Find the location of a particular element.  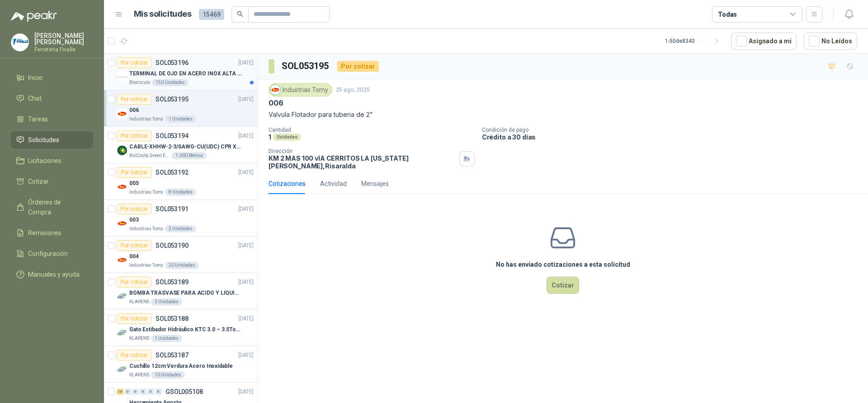

span: Licitaciones is located at coordinates (45, 161).